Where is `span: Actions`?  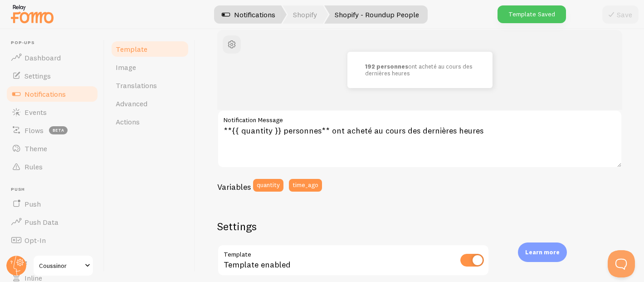
span: Actions is located at coordinates (127, 122).